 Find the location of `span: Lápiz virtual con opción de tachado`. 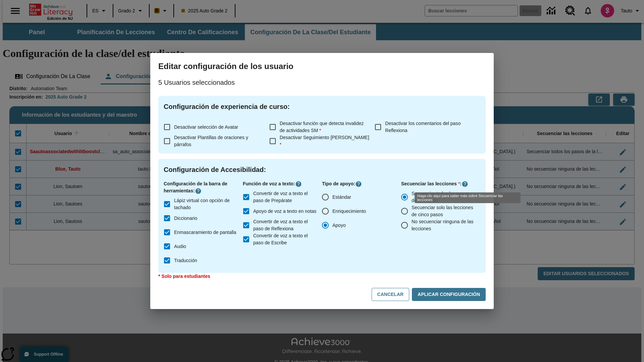

span: Lápiz virtual con opción de tachado is located at coordinates (205, 204).